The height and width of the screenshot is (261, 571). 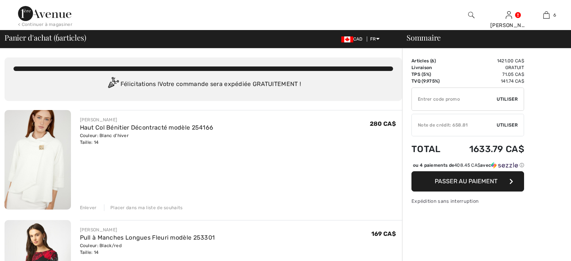 What do you see at coordinates (509, 15) in the screenshot?
I see `img: Mes infos` at bounding box center [509, 15].